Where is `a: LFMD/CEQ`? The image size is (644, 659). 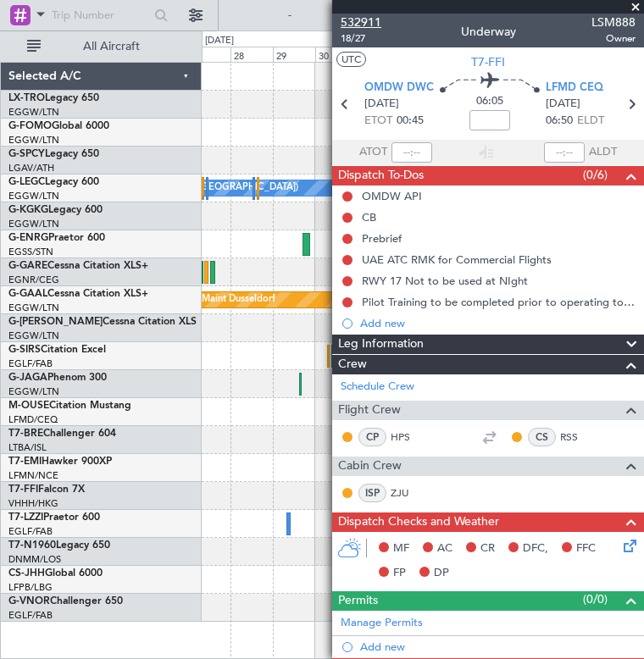
a: LFMD/CEQ is located at coordinates (33, 420).